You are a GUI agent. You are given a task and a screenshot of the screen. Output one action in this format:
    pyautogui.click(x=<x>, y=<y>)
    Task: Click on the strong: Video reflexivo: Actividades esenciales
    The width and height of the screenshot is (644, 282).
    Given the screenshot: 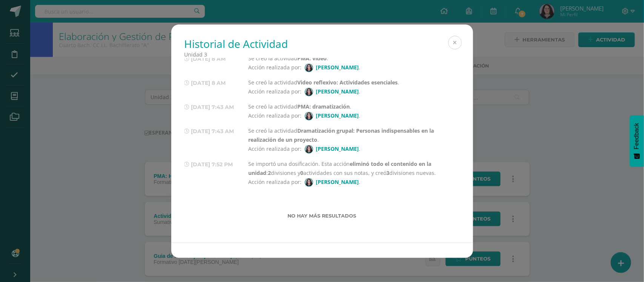 What is the action you would take?
    pyautogui.click(x=348, y=82)
    